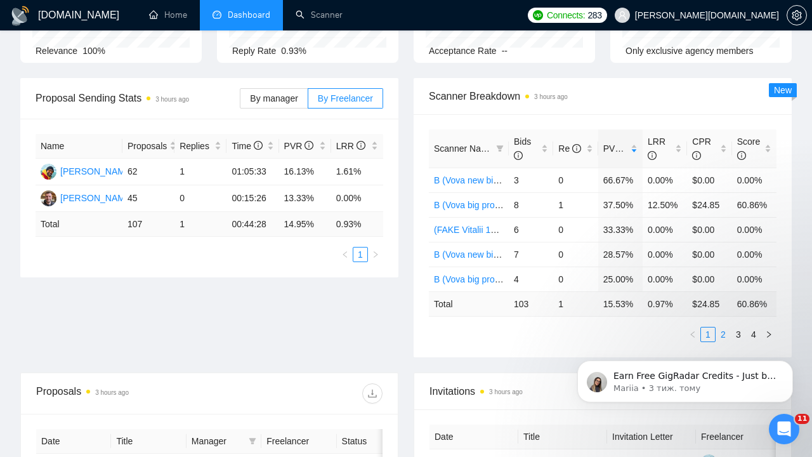 The height and width of the screenshot is (457, 812). I want to click on span: Dashboard, so click(249, 15).